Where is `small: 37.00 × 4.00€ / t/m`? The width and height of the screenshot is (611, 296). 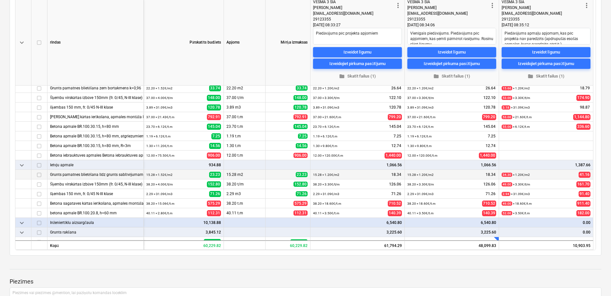 small: 37.00 × 4.00€ / t/m is located at coordinates (159, 98).